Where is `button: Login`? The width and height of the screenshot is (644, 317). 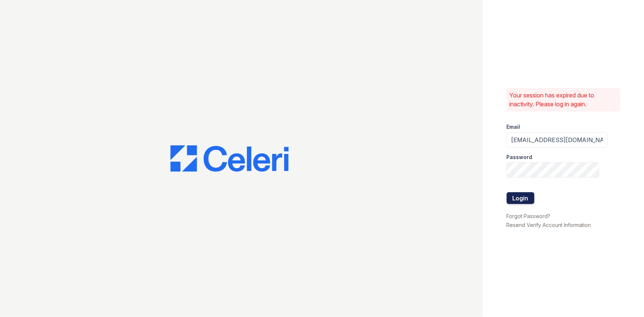 button: Login is located at coordinates (520, 198).